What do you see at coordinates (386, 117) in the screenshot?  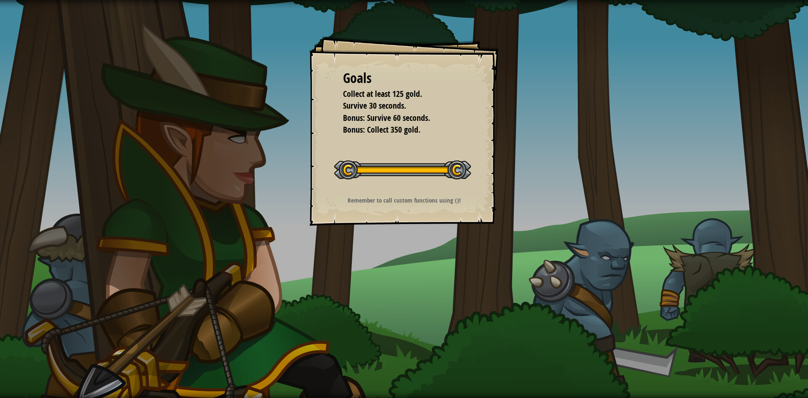 I see `span: Bonus: Survive 60 seconds.` at bounding box center [386, 117].